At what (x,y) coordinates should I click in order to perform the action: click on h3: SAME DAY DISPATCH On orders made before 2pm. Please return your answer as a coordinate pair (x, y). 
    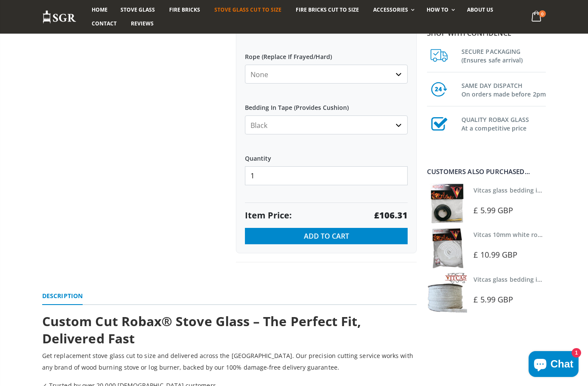
    Looking at the image, I should click on (503, 89).